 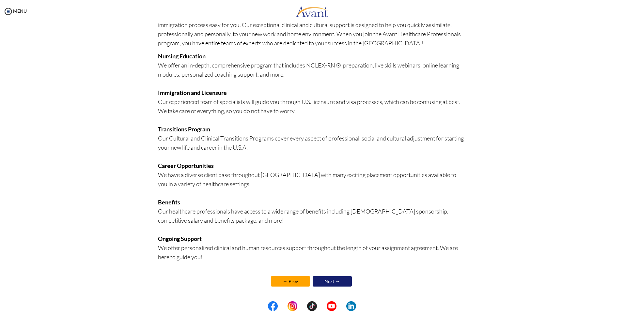 What do you see at coordinates (182, 56) in the screenshot?
I see `b: Nursing Education` at bounding box center [182, 56].